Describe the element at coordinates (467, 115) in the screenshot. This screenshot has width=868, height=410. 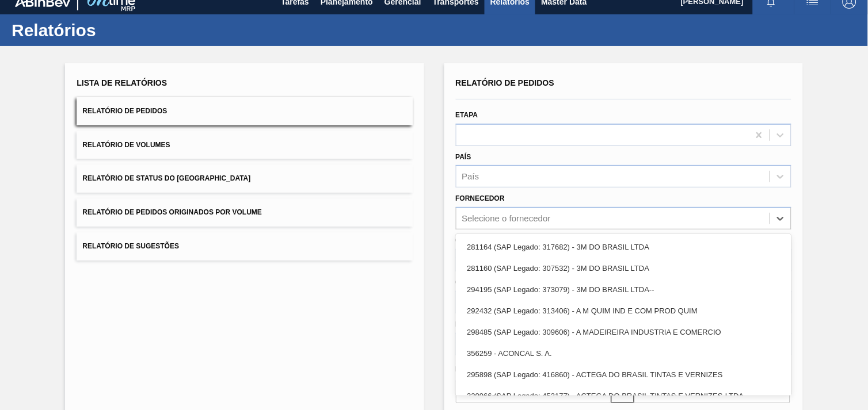
I see `label: Etapa` at that location.